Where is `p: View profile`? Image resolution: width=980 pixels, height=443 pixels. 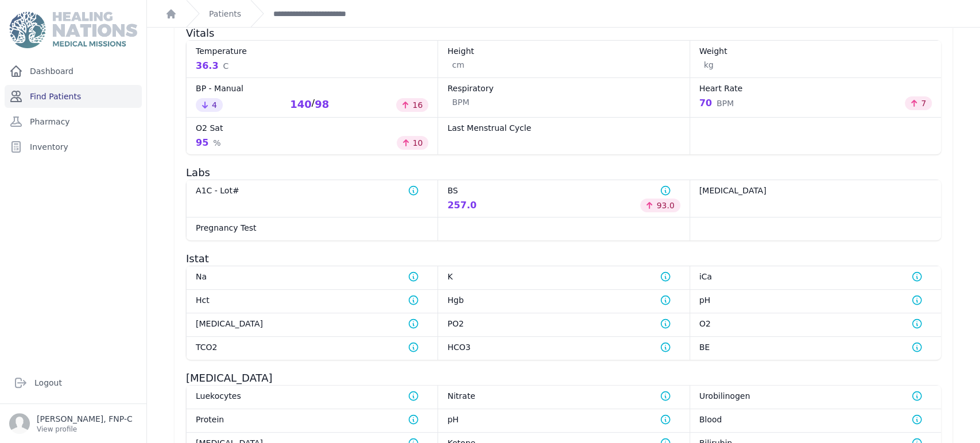 p: View profile is located at coordinates (84, 429).